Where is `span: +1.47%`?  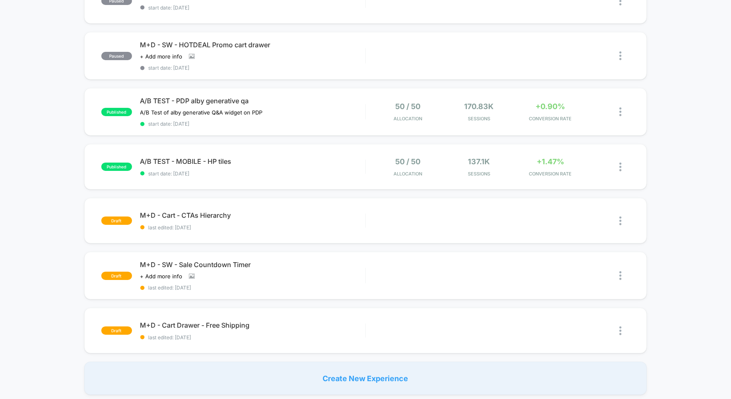 span: +1.47% is located at coordinates (550, 161).